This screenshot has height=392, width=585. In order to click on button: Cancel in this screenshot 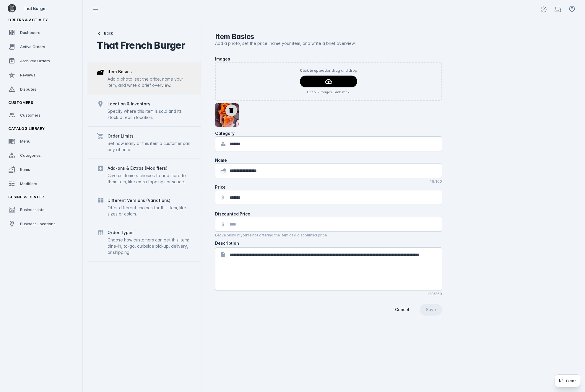, I will do `click(402, 309)`.